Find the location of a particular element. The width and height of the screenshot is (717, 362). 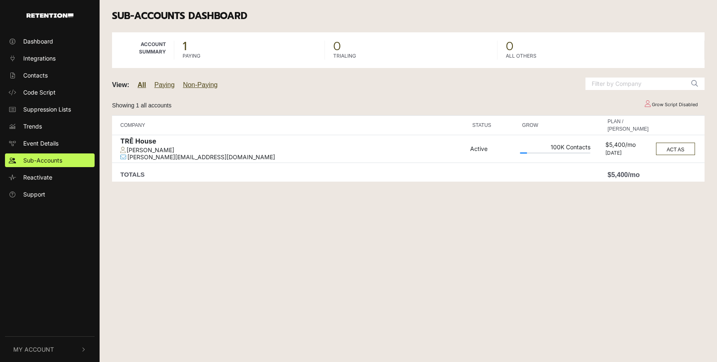

label: PAYING is located at coordinates (191, 56).